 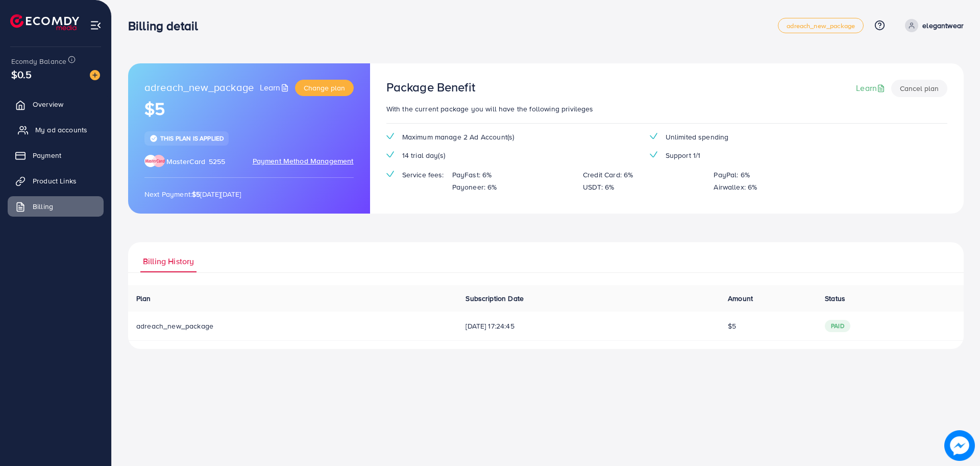 I want to click on span: Payment, so click(x=47, y=156).